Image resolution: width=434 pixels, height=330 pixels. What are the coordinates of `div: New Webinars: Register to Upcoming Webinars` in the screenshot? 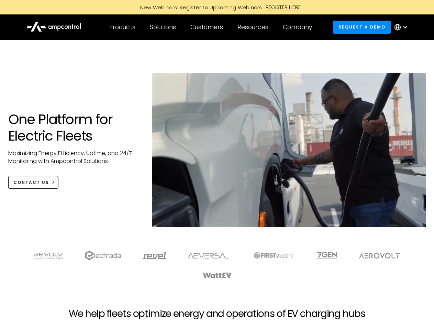 It's located at (199, 7).